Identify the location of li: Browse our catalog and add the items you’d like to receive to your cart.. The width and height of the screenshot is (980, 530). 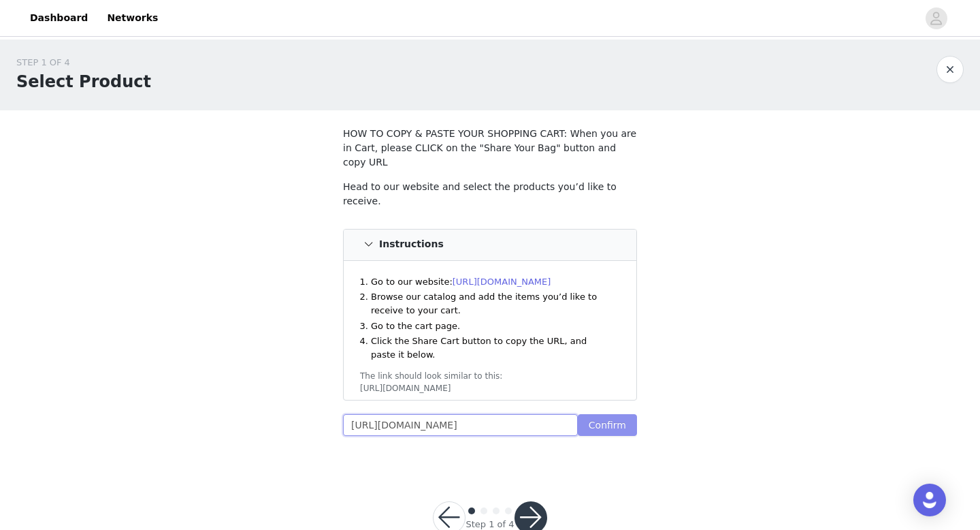
(492, 303).